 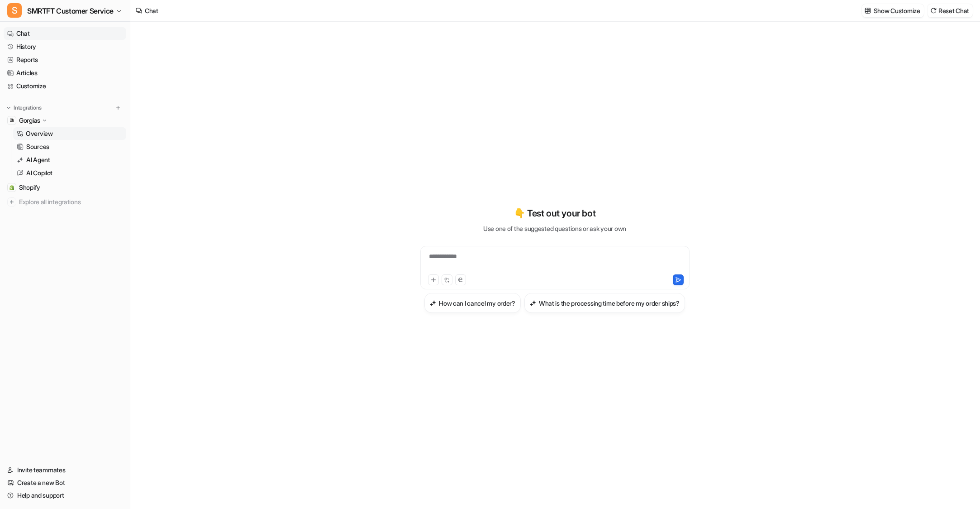 What do you see at coordinates (65, 187) in the screenshot?
I see `a: ShopifyShopify` at bounding box center [65, 187].